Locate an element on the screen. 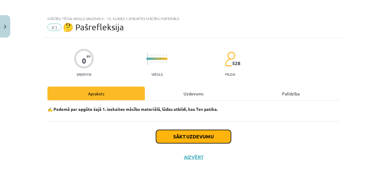 The width and height of the screenshot is (387, 182). strong: ✍️ Padomā par apgūto šajā 1. ieskaites mācību materiālā, lūdzu atbildi, kas Tev patika. is located at coordinates (132, 109).